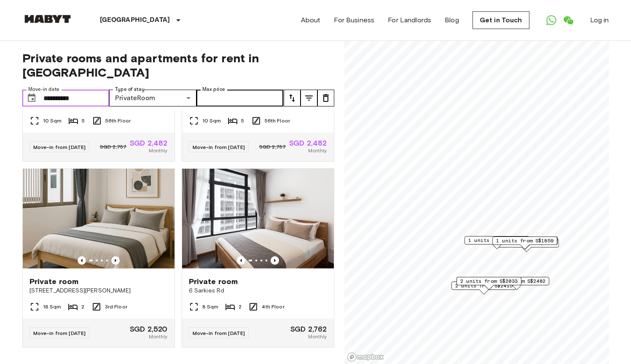 The width and height of the screenshot is (631, 364). Describe the element at coordinates (308, 329) in the screenshot. I see `span: SGD 2,762` at that location.